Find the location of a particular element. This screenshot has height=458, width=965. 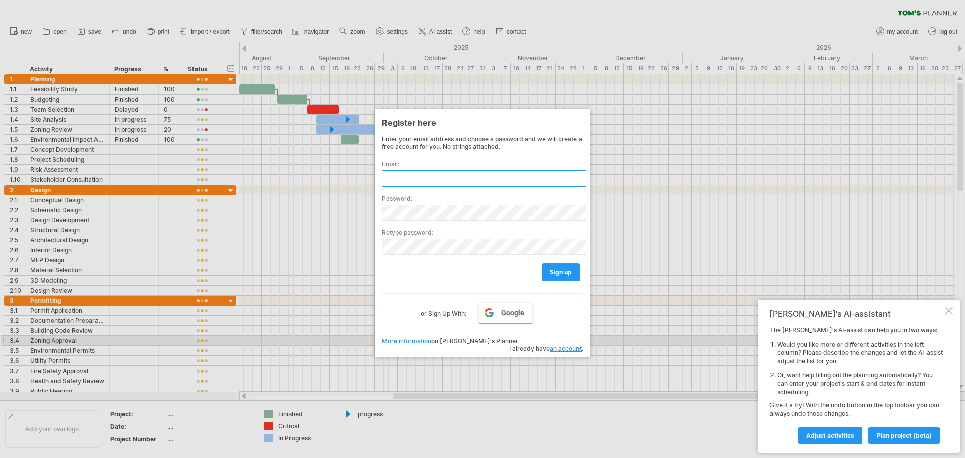

label: Retype password: is located at coordinates (483, 232).